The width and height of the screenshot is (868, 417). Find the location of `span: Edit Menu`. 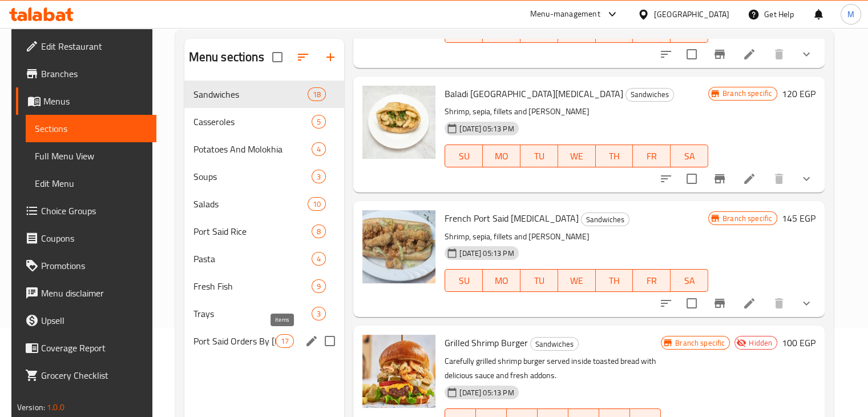

span: Edit Menu is located at coordinates (91, 184).